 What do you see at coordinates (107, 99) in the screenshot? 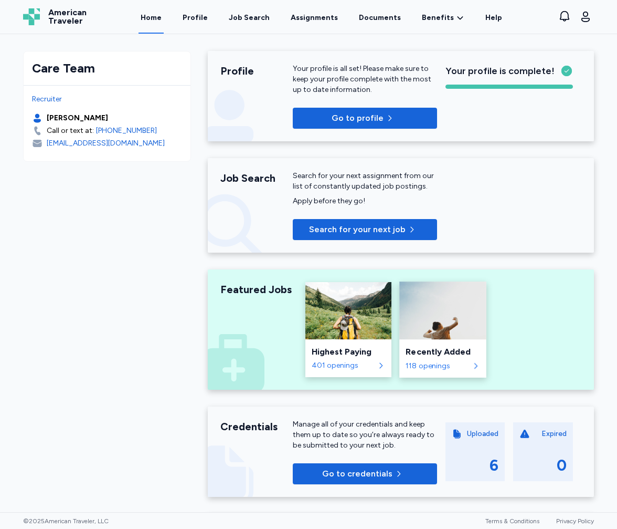
I see `div: Recruiter` at bounding box center [107, 99].